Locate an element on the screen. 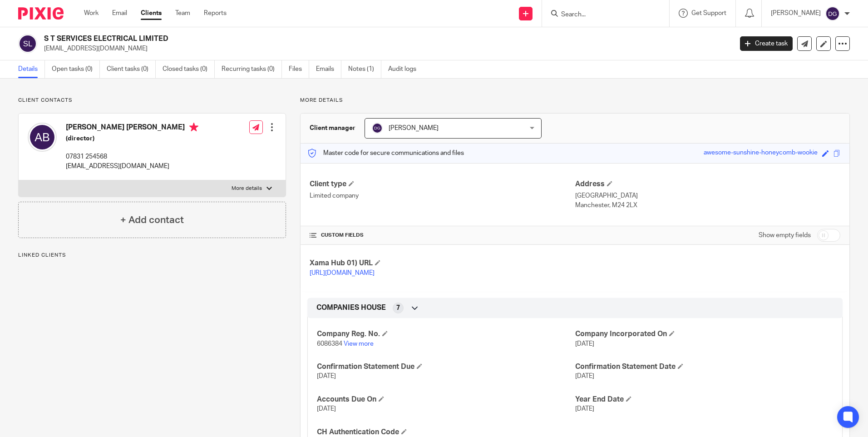  a: View more is located at coordinates (359, 344).